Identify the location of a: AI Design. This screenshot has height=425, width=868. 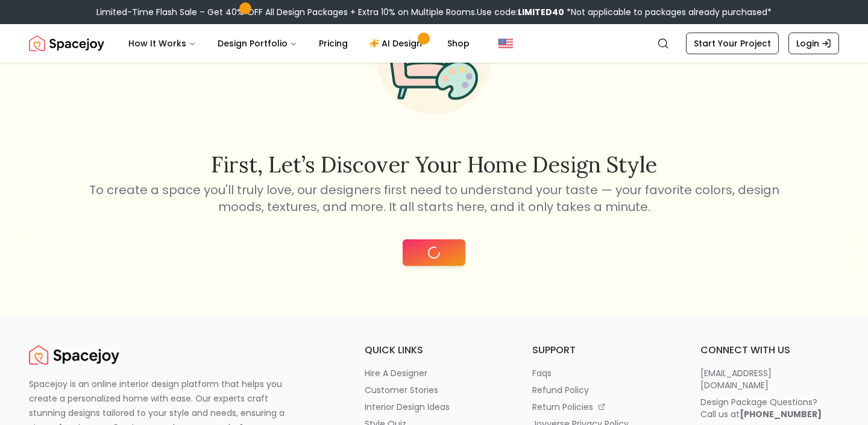
(397, 43).